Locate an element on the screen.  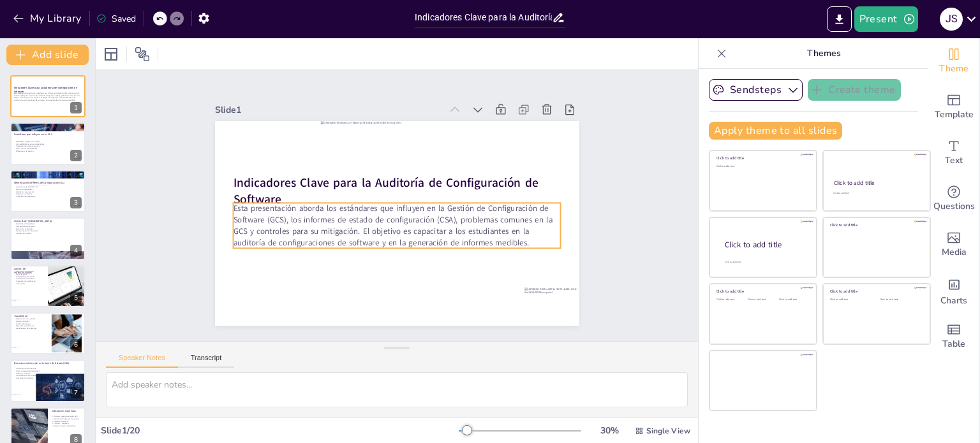
button: Add slide is located at coordinates (47, 55).